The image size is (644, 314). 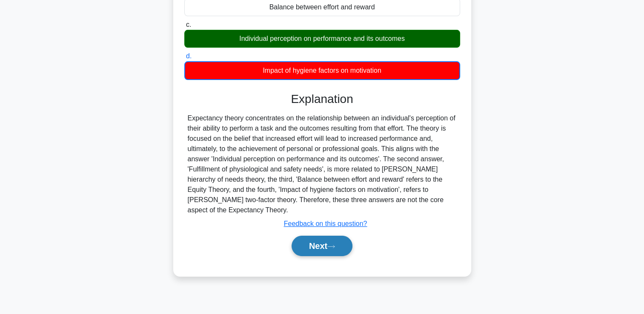 What do you see at coordinates (326, 224) in the screenshot?
I see `u: Feedback on this question?` at bounding box center [326, 224].